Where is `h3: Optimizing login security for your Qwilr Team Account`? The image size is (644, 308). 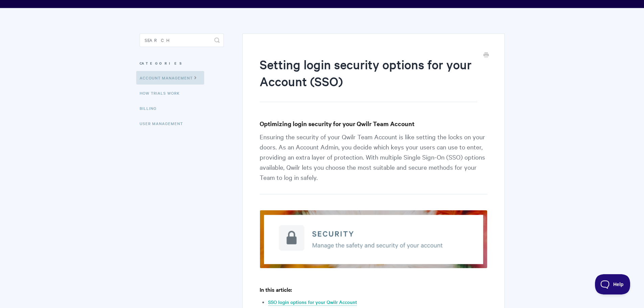
h3: Optimizing login security for your Qwilr Team Account is located at coordinates (373, 124).